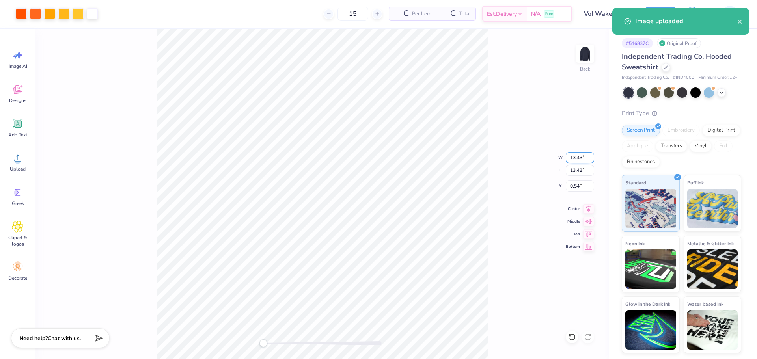 The width and height of the screenshot is (757, 359). I want to click on div: # 516837C, so click(637, 43).